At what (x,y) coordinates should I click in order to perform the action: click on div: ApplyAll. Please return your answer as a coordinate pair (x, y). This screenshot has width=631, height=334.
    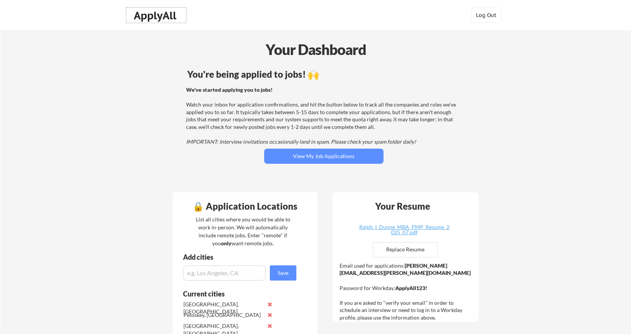
    Looking at the image, I should click on (156, 16).